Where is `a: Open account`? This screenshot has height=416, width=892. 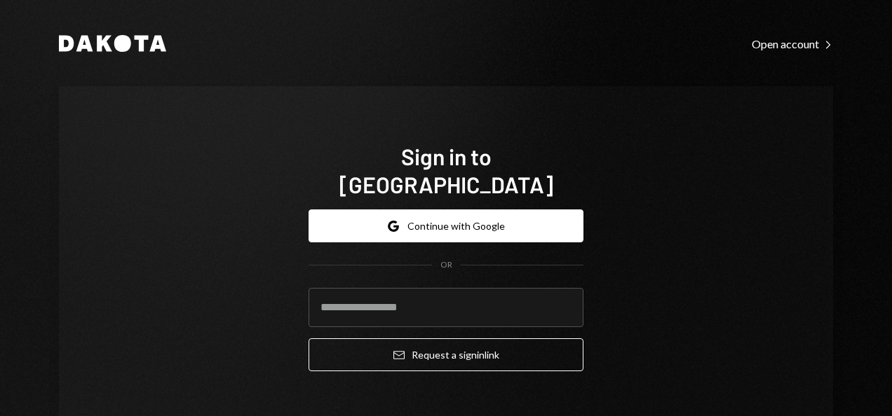
a: Open account is located at coordinates (792, 43).